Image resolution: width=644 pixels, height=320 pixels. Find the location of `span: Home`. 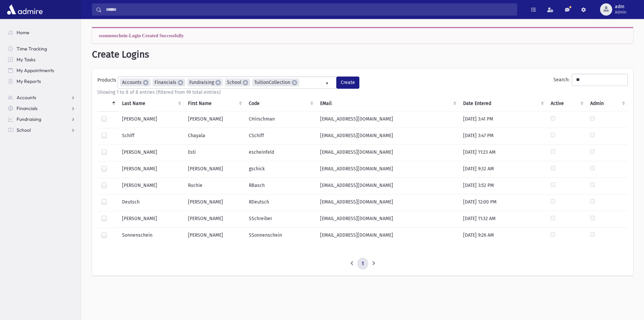

span: Home is located at coordinates (23, 33).